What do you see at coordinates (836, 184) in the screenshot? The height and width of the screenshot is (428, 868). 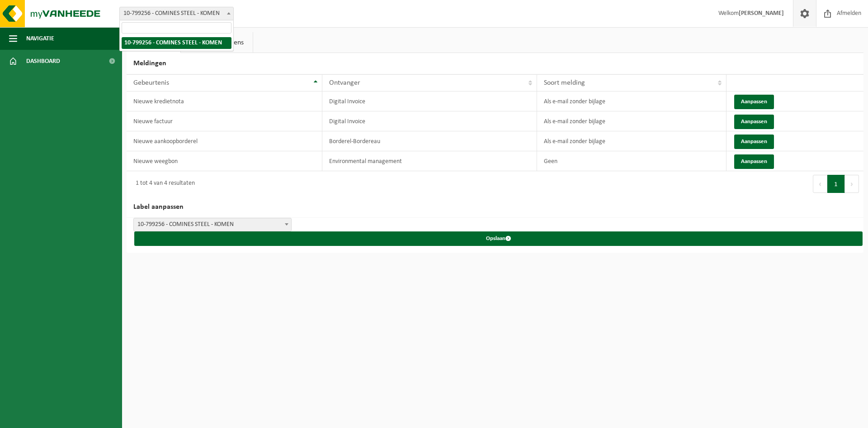 I see `button: 1` at bounding box center [836, 184].